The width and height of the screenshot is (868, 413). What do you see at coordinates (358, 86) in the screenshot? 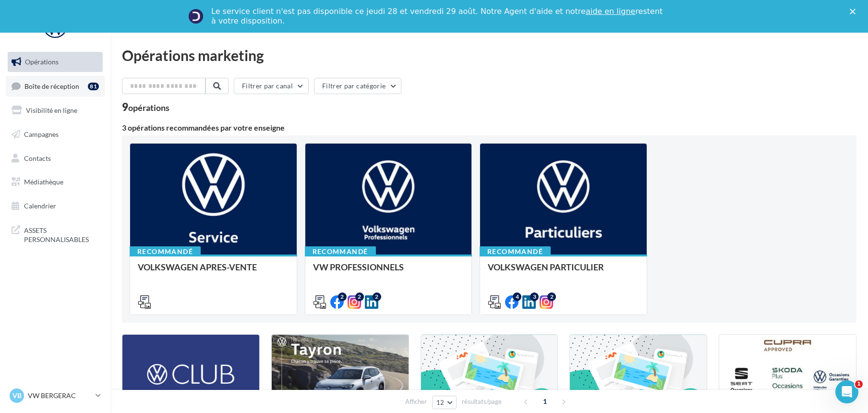
I see `button: Filtrer par catégorie` at bounding box center [358, 86].